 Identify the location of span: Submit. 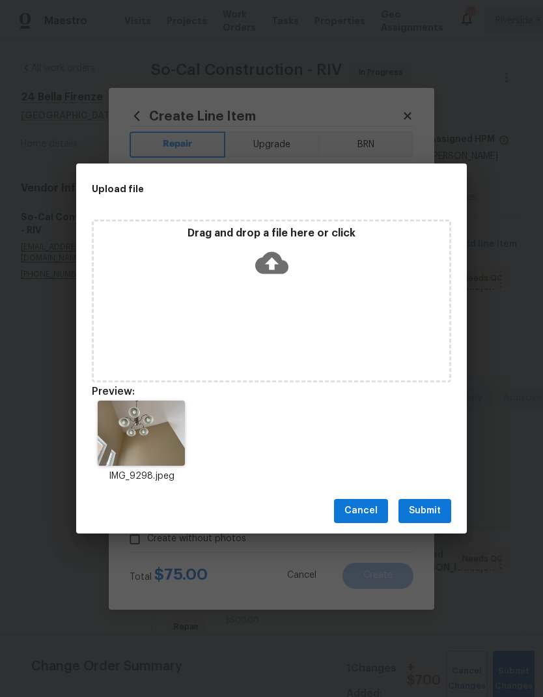
(425, 511).